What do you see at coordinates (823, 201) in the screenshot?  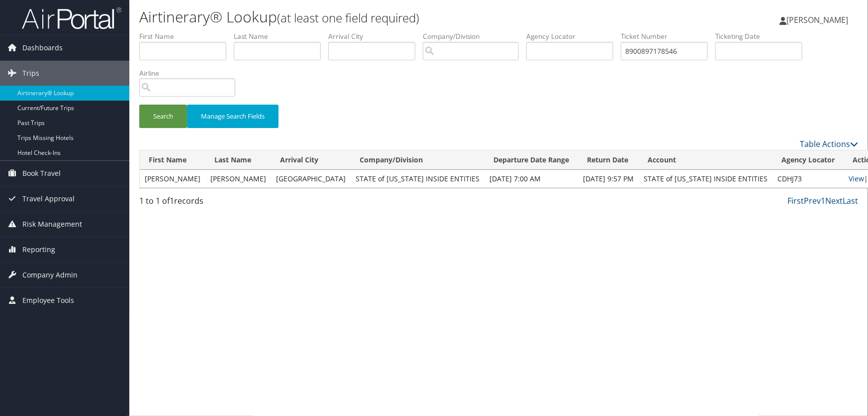 I see `a: 1` at bounding box center [823, 201].